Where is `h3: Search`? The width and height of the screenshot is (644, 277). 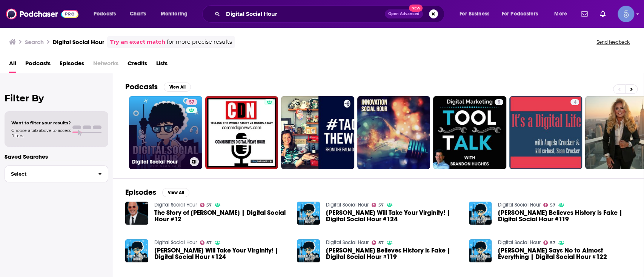
h3: Search is located at coordinates (35, 42).